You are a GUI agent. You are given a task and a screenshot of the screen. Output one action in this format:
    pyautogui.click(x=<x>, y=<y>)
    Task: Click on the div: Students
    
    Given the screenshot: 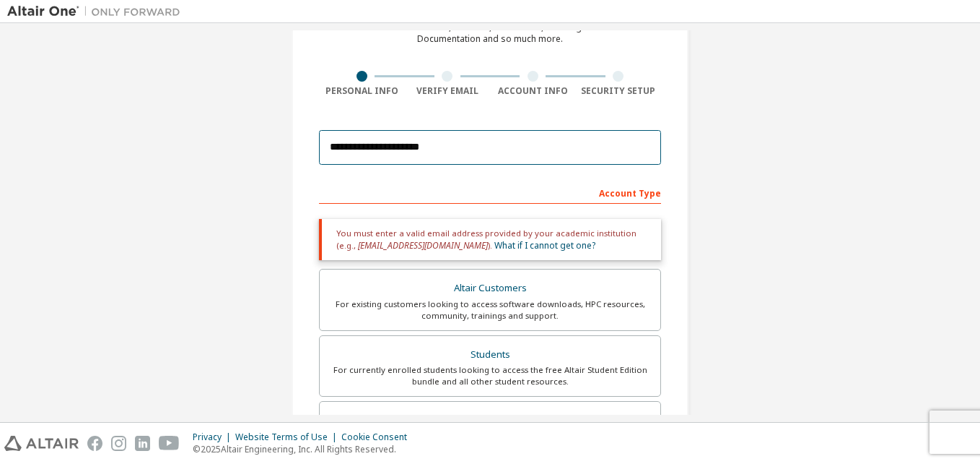 What is the action you would take?
    pyautogui.click(x=490, y=355)
    